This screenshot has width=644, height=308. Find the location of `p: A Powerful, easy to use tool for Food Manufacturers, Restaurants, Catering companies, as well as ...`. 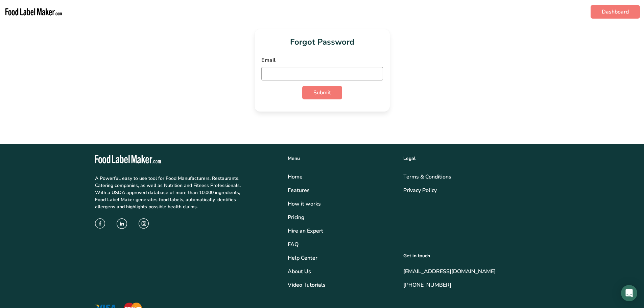

p: A Powerful, easy to use tool for Food Manufacturers, Restaurants, Catering companies, as well as ... is located at coordinates (169, 192).